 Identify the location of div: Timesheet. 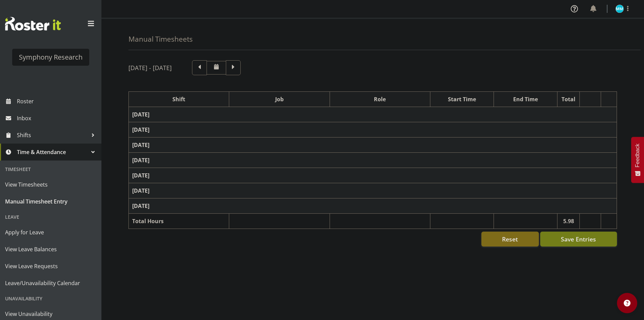
(51, 169).